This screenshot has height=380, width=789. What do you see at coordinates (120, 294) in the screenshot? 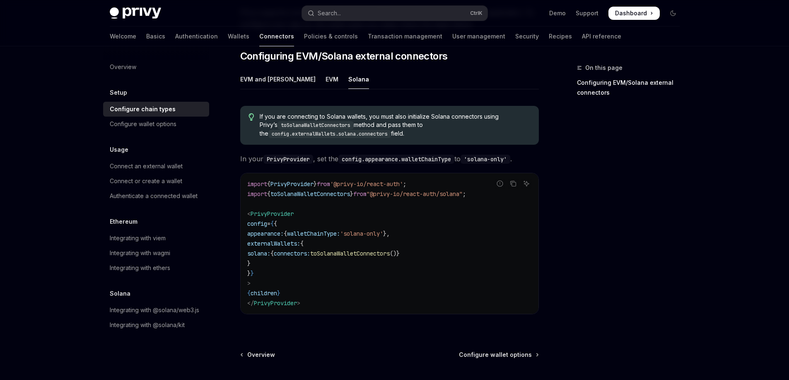
I see `h5: Solana` at bounding box center [120, 294].